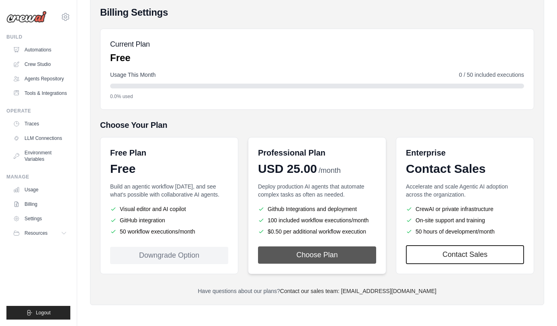  What do you see at coordinates (27, 17) in the screenshot?
I see `img: Logo` at bounding box center [27, 17].